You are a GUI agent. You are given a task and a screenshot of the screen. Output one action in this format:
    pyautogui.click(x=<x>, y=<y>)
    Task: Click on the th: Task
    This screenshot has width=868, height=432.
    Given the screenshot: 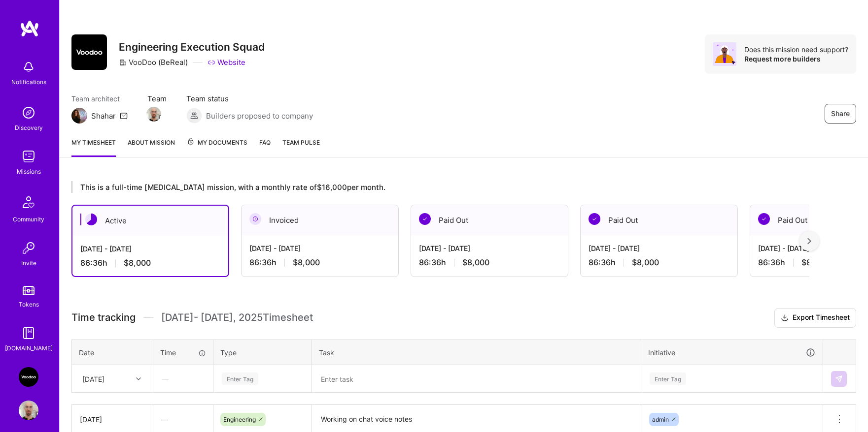 What is the action you would take?
    pyautogui.click(x=477, y=353)
    